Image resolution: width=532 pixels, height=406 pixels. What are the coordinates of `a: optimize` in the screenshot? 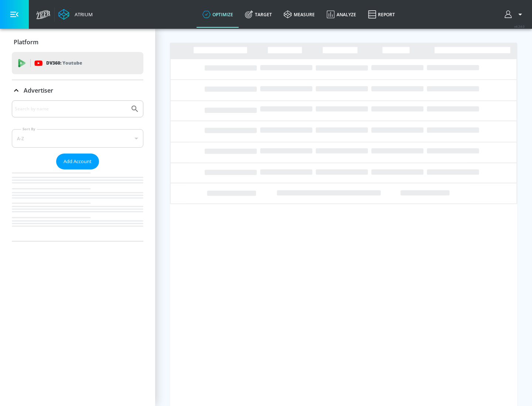 It's located at (217, 14).